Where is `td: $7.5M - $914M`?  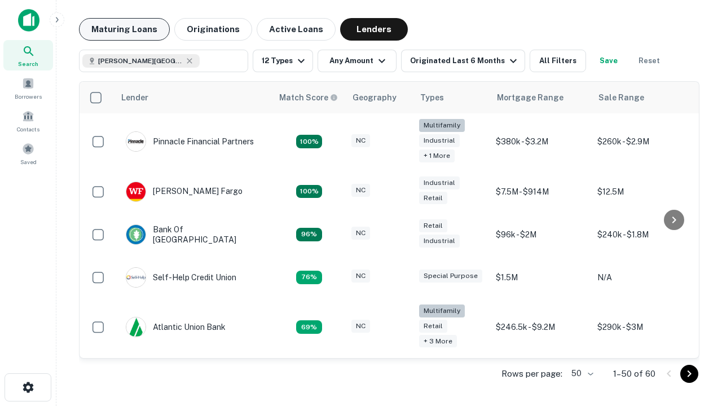 td: $7.5M - $914M is located at coordinates (541, 192).